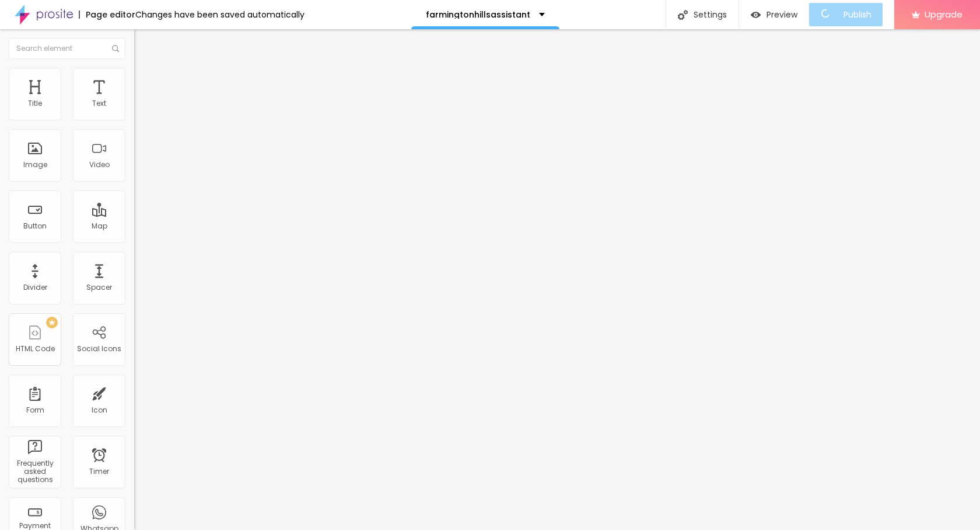 This screenshot has height=530, width=980. I want to click on span: Publish, so click(857, 15).